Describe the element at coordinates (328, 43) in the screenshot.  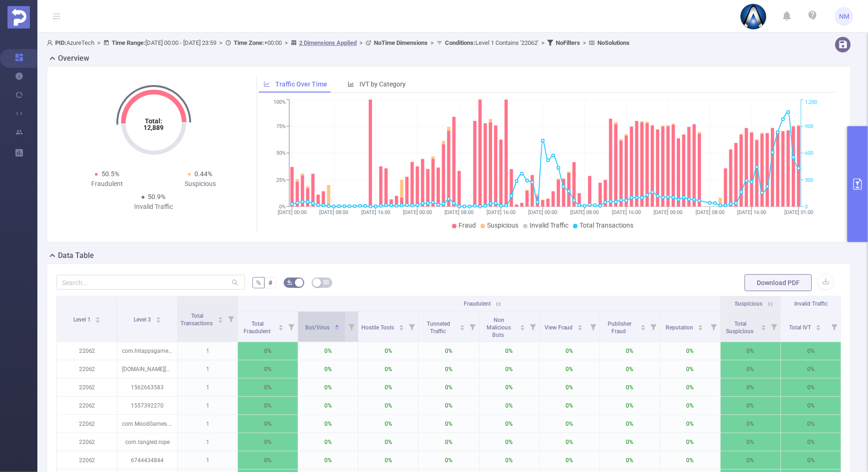
I see `u: 2 Dimensions Applied` at that location.